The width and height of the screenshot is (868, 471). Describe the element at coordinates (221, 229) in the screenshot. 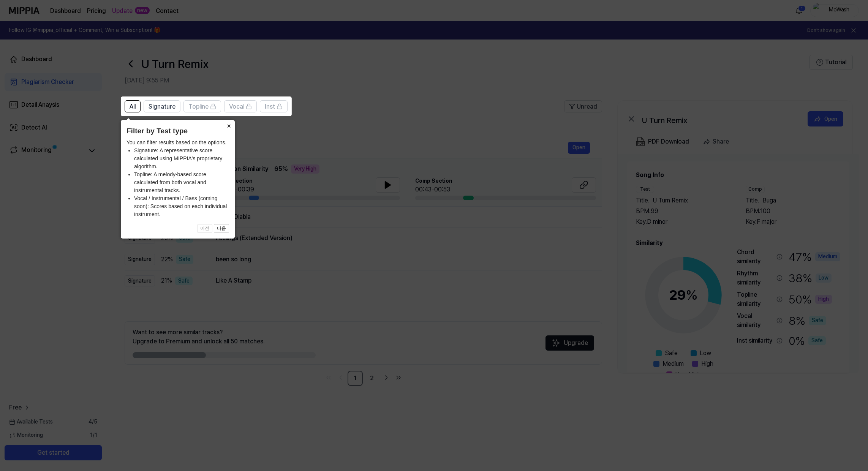

I see `button: 다음` at that location.